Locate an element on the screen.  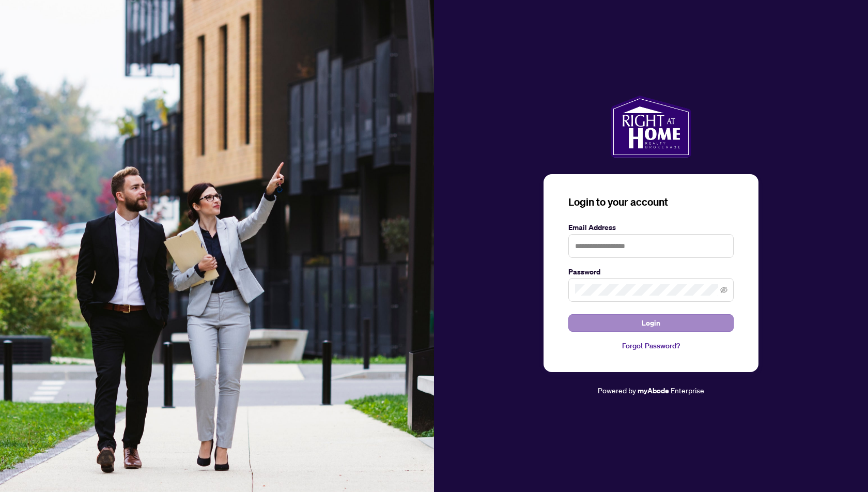
label: Password is located at coordinates (651, 271).